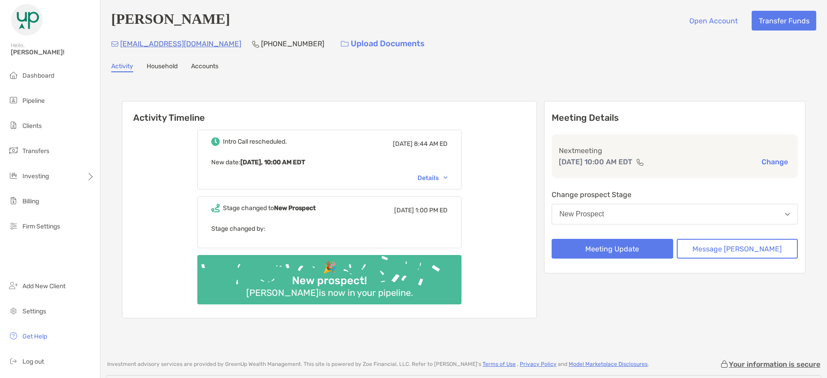  What do you see at coordinates (713, 21) in the screenshot?
I see `button: Open Account` at bounding box center [713, 21].